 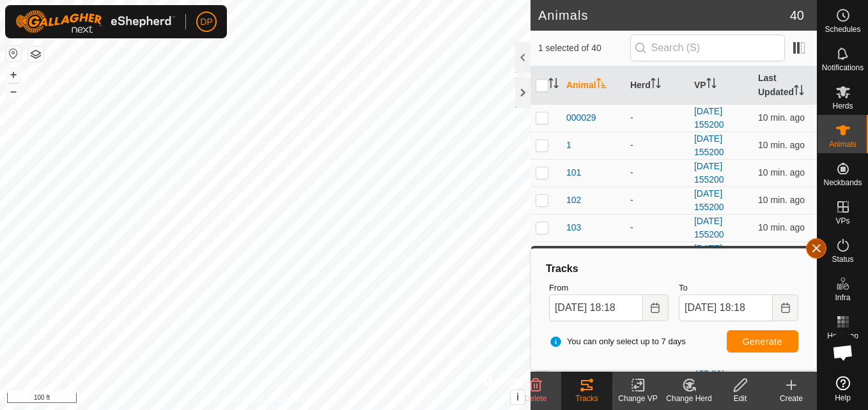 What do you see at coordinates (842, 398) in the screenshot?
I see `span: Help` at bounding box center [842, 398].